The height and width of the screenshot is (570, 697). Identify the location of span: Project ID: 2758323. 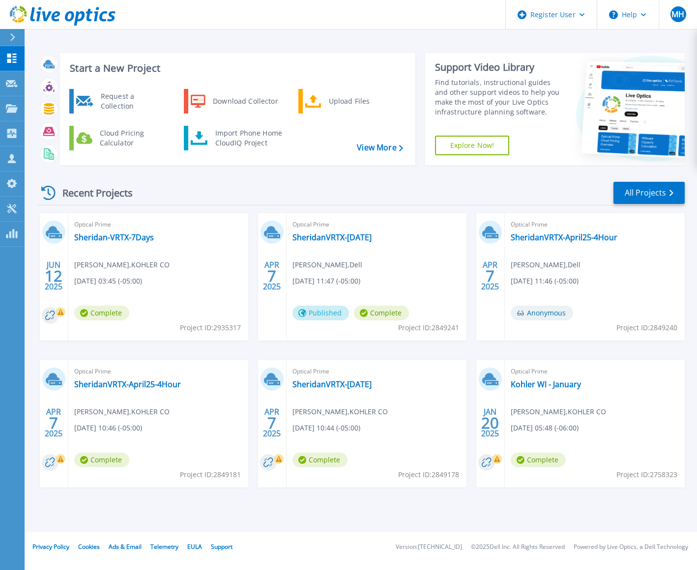
(647, 475).